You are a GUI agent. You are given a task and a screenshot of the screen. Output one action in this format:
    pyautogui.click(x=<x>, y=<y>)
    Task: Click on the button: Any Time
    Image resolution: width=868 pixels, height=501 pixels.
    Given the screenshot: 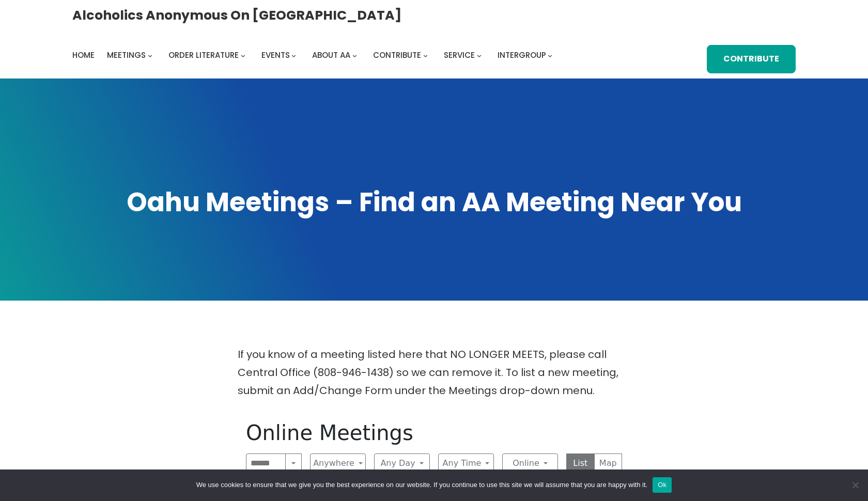 What is the action you would take?
    pyautogui.click(x=466, y=463)
    